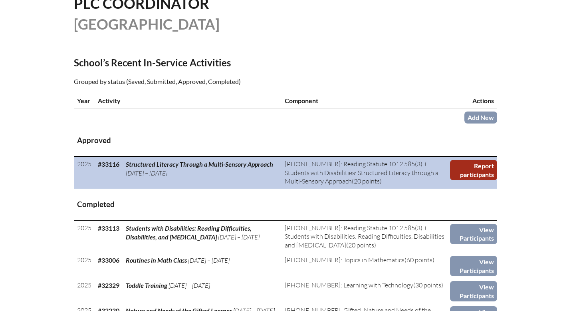 This screenshot has height=311, width=571. I want to click on span: Toddle Training, so click(147, 285).